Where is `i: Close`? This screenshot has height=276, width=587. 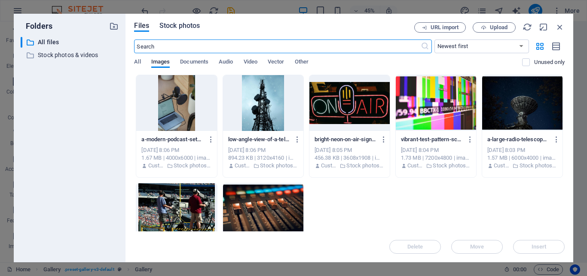
i: Close is located at coordinates (560, 27).